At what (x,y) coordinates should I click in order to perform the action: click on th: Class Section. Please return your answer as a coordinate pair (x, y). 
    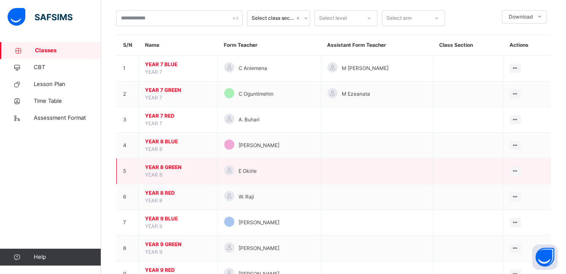
    Looking at the image, I should click on (468, 45).